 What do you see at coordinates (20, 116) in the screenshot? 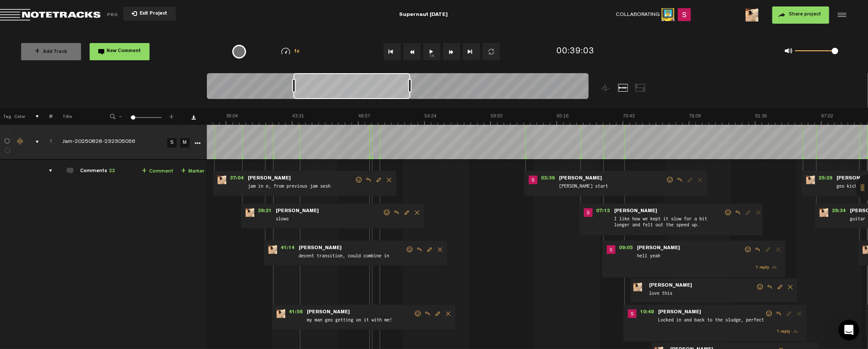
I see `th: Color` at bounding box center [20, 116].